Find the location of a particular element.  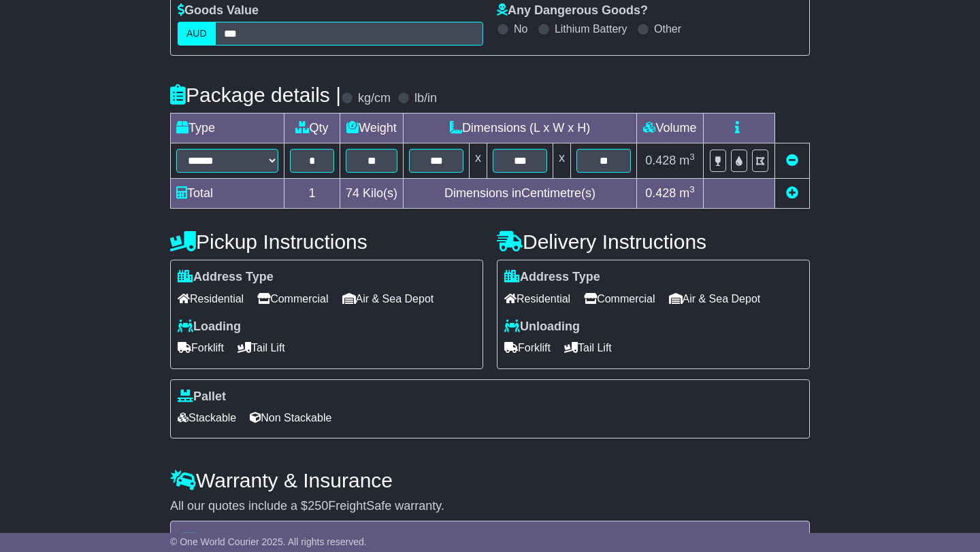

td: Type is located at coordinates (227, 129).